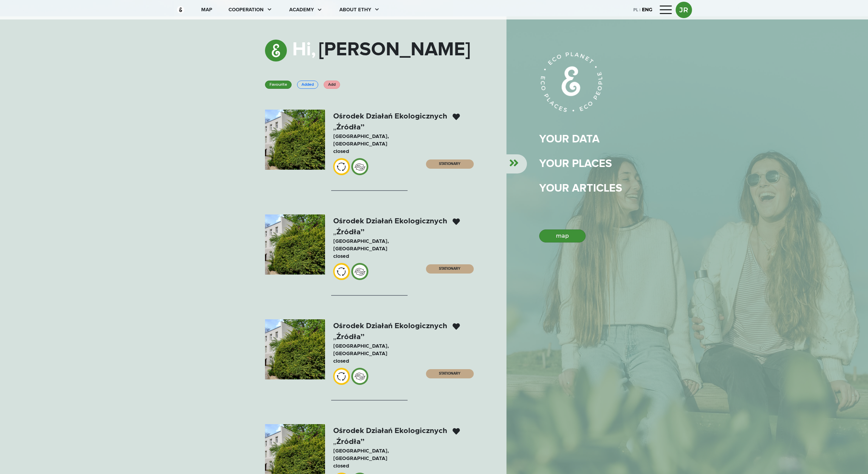 The width and height of the screenshot is (868, 474). What do you see at coordinates (308, 85) in the screenshot?
I see `div: Added` at bounding box center [308, 85].